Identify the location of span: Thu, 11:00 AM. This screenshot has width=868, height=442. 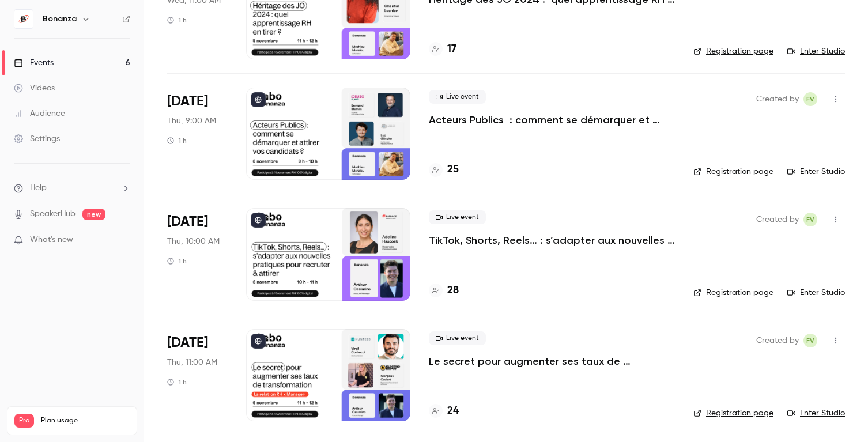
(192, 363).